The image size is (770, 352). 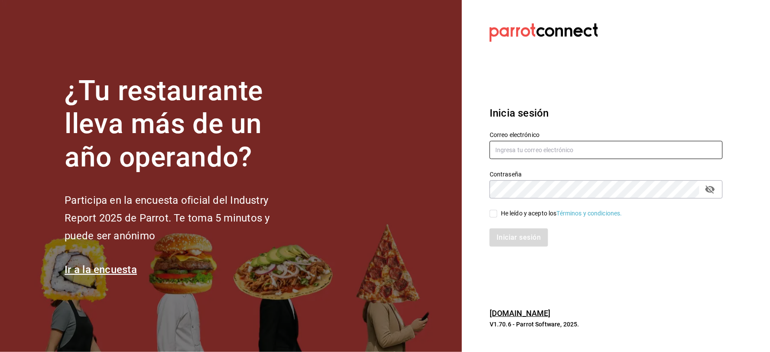 What do you see at coordinates (181, 124) in the screenshot?
I see `h1: ¿Tu restaurante lleva más de un año operando?` at bounding box center [181, 124].